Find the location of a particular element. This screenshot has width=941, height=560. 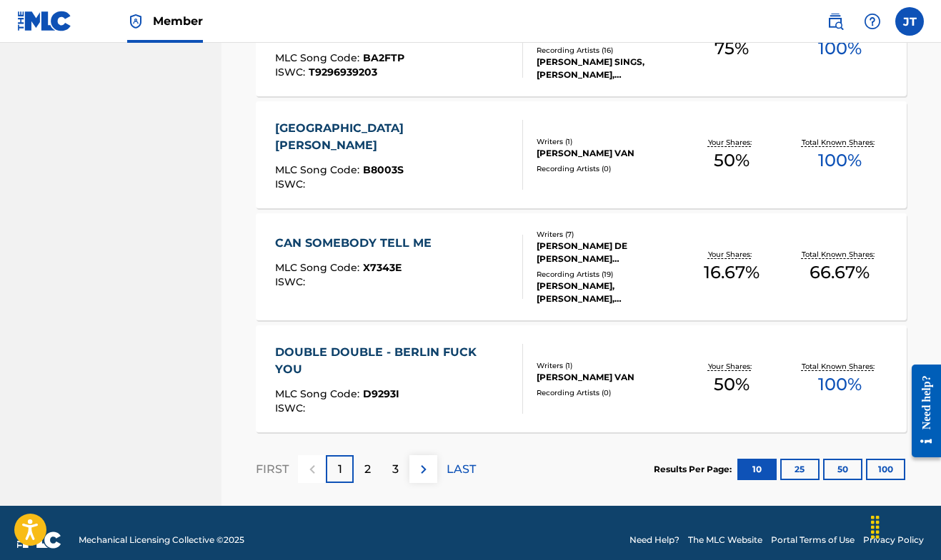

span: Member is located at coordinates (178, 20).